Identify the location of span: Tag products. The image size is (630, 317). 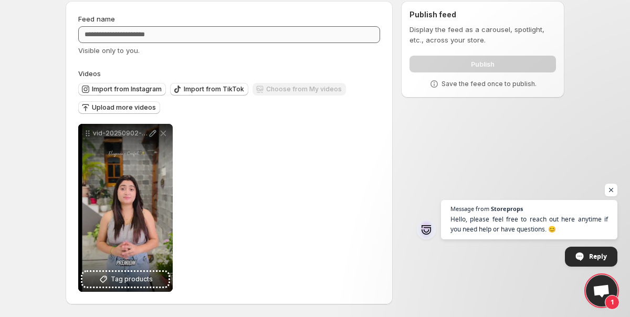
(132, 279).